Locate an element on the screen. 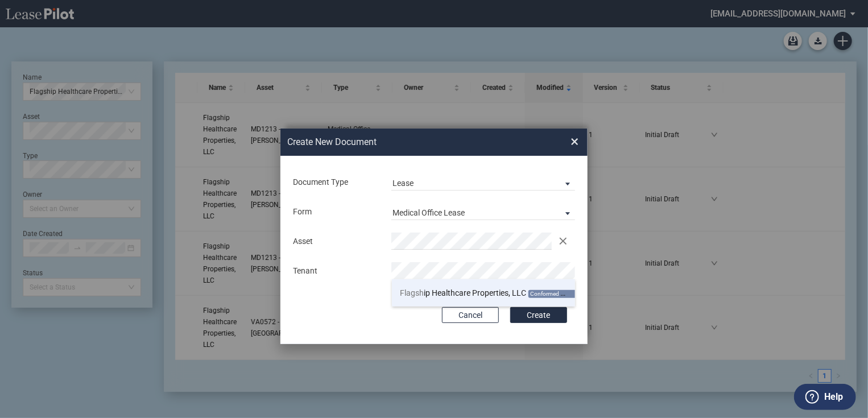 The image size is (868, 418). h2: Create New Document is located at coordinates (408, 142).